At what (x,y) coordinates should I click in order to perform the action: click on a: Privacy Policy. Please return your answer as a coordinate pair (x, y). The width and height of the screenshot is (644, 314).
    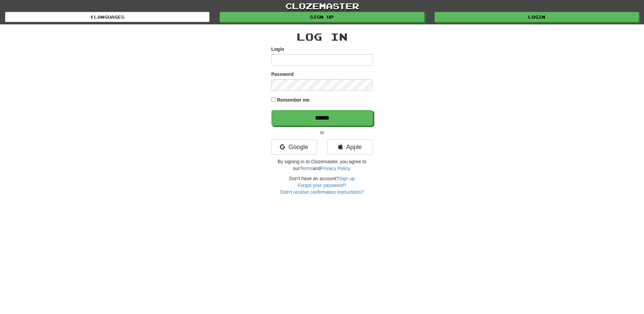
    Looking at the image, I should click on (335, 168).